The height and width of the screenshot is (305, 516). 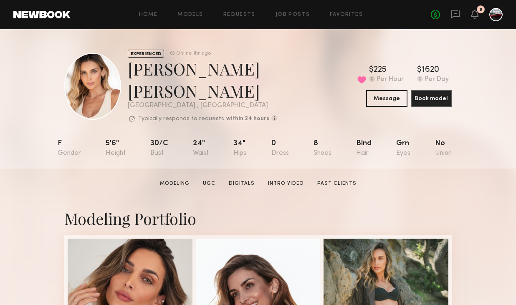 What do you see at coordinates (443, 148) in the screenshot?
I see `div: No` at bounding box center [443, 148].